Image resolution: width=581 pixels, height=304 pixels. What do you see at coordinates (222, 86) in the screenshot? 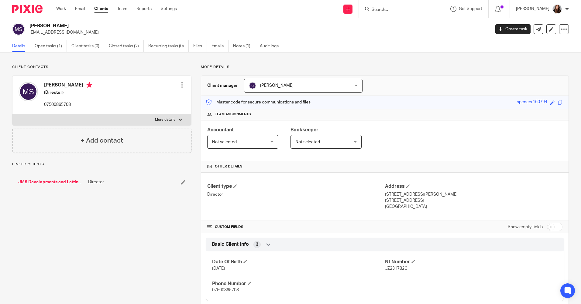
I see `h3: Client manager` at bounding box center [222, 86].